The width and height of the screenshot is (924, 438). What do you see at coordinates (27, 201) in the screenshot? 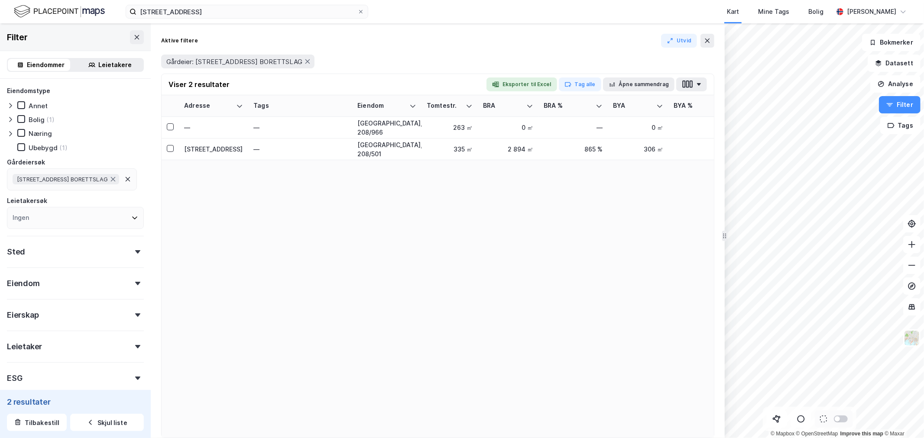
I see `div: Leietakersøk` at bounding box center [27, 201].